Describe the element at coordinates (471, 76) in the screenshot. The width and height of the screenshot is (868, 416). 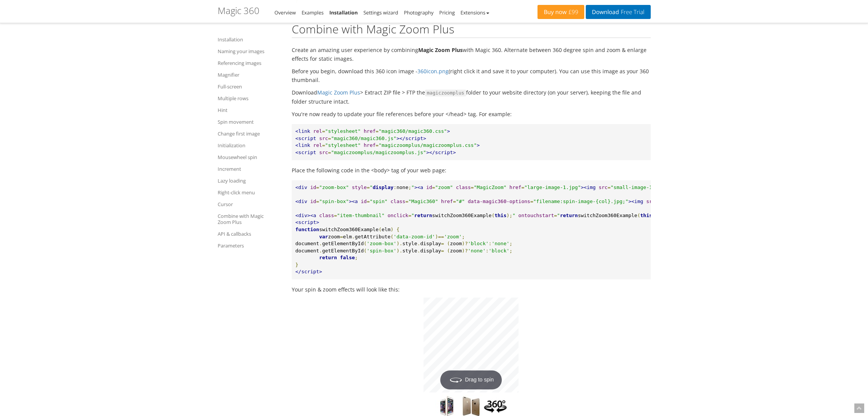
I see `p: Before you begin, download this 360 icon image - (right click it and save it to your computer). Y...` at that location.